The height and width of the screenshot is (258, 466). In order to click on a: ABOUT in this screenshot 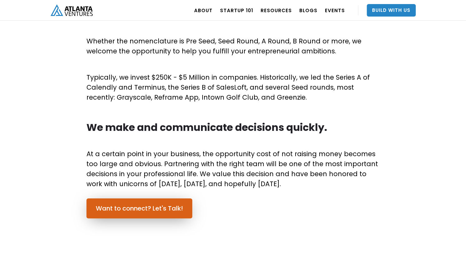, I will do `click(203, 10)`.